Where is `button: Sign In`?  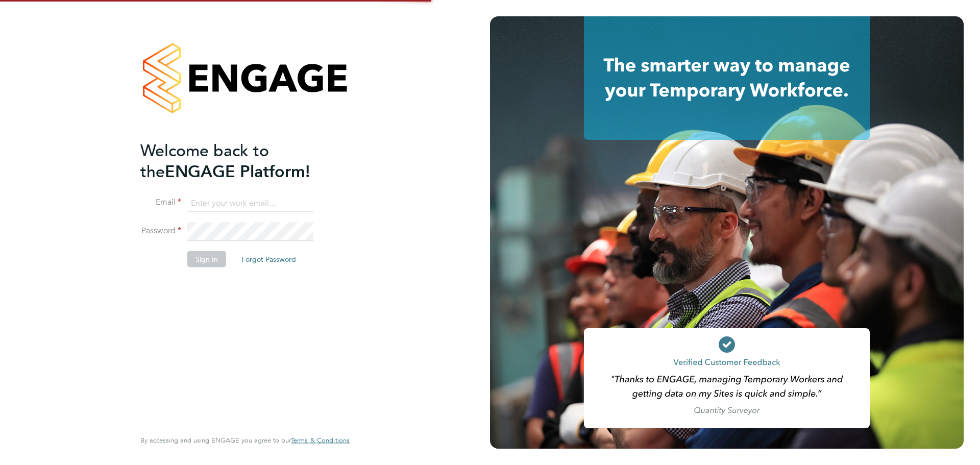 button: Sign In is located at coordinates (206, 259).